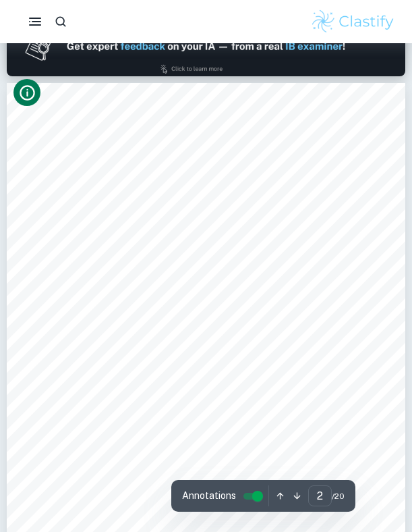 This screenshot has height=532, width=412. Describe the element at coordinates (206, 46) in the screenshot. I see `a: Ad` at that location.